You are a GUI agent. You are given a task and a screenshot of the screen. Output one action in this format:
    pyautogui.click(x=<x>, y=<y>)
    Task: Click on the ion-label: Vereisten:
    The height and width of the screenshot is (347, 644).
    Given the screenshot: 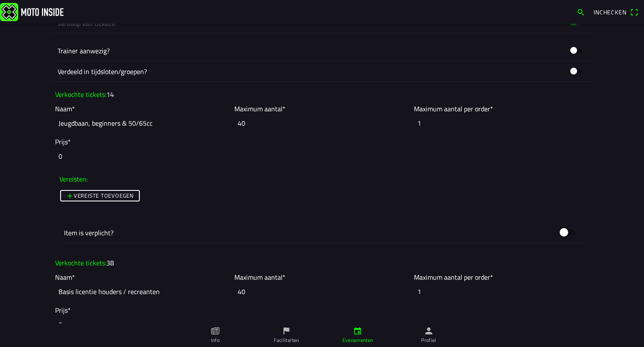 What is the action you would take?
    pyautogui.click(x=74, y=179)
    